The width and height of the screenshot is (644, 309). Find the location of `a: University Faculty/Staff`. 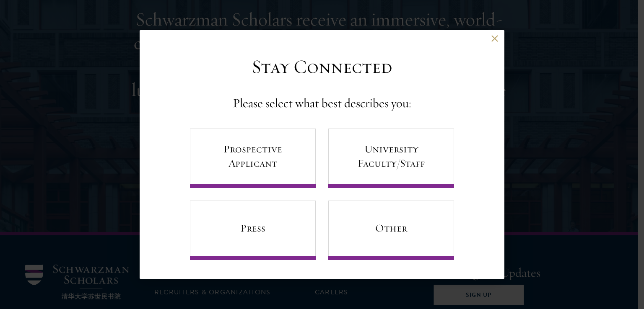

a: University Faculty/Staff is located at coordinates (391, 158).